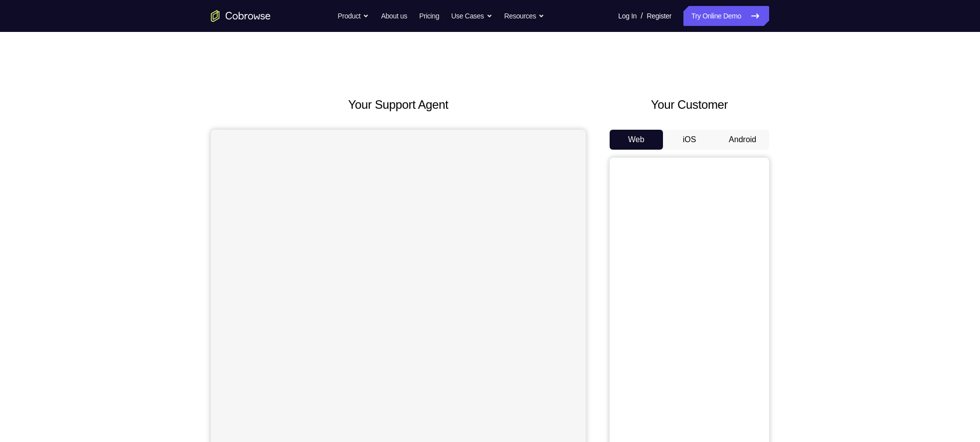 The height and width of the screenshot is (442, 980). What do you see at coordinates (472, 16) in the screenshot?
I see `button: Use Cases` at bounding box center [472, 16].